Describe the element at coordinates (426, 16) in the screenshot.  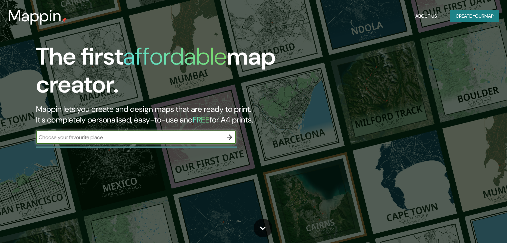
I see `button: About Us` at that location.